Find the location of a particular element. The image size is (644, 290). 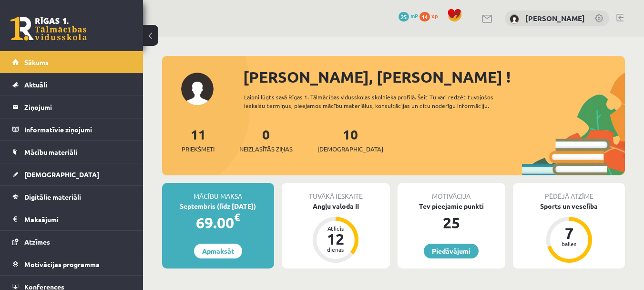

img: Tatjana Kurenkova is located at coordinates (514, 19).